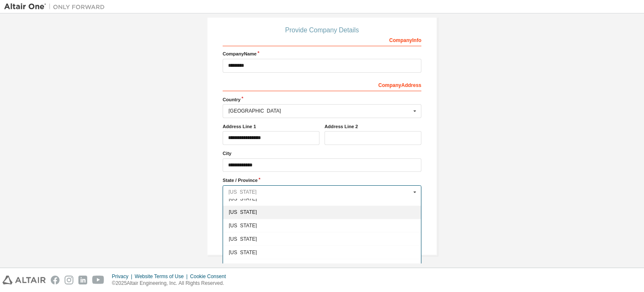  I want to click on div: Website Terms of Use, so click(162, 276).